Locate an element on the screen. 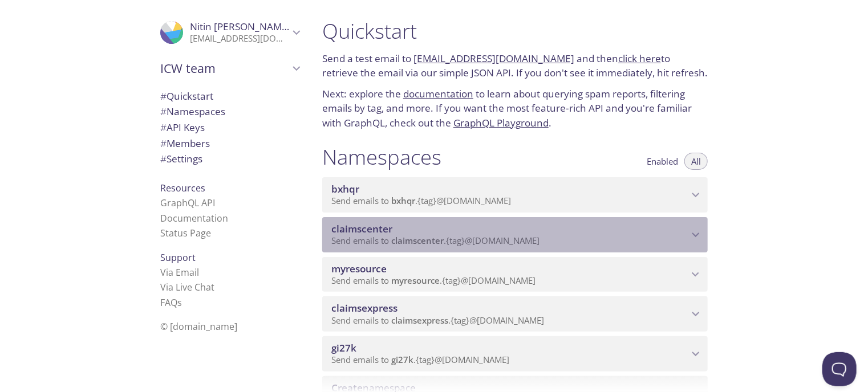 This screenshot has height=392, width=868. span: s is located at coordinates (180, 303).